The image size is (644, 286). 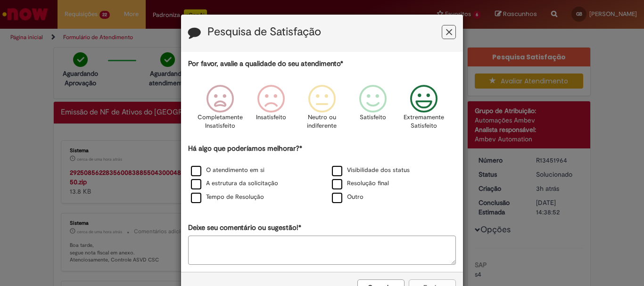 I want to click on p: Insatisfeito, so click(x=271, y=118).